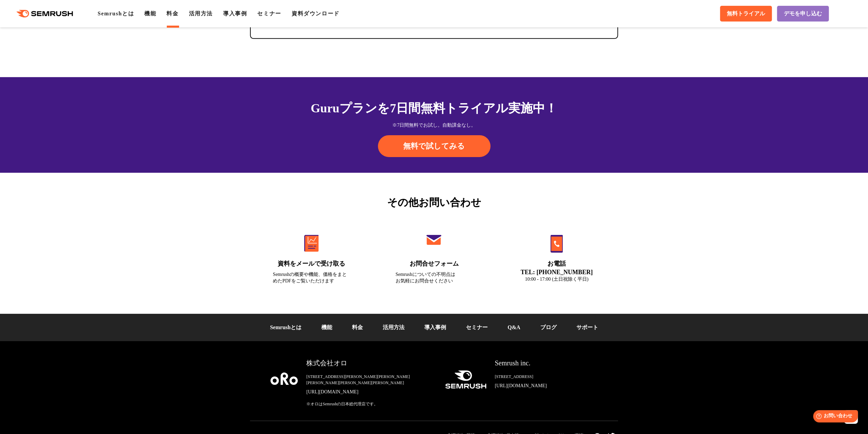 Image resolution: width=868 pixels, height=434 pixels. Describe the element at coordinates (546, 363) in the screenshot. I see `div: Semrush inc.` at that location.